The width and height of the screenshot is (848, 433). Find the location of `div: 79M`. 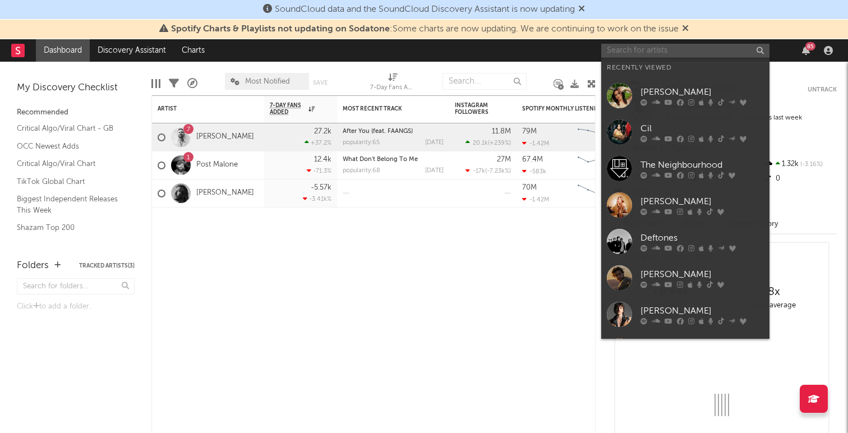

div: 79M is located at coordinates (530, 131).